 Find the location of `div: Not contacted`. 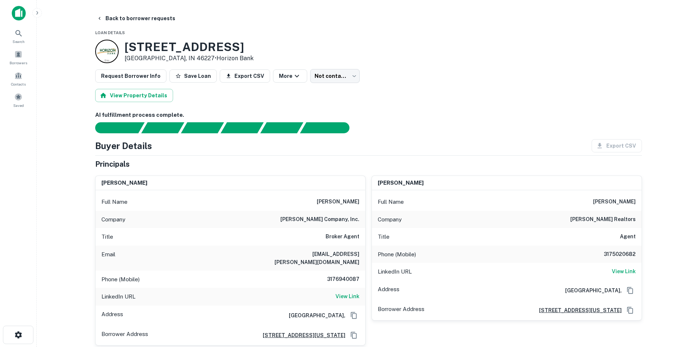

div: Not contacted is located at coordinates (335, 76).